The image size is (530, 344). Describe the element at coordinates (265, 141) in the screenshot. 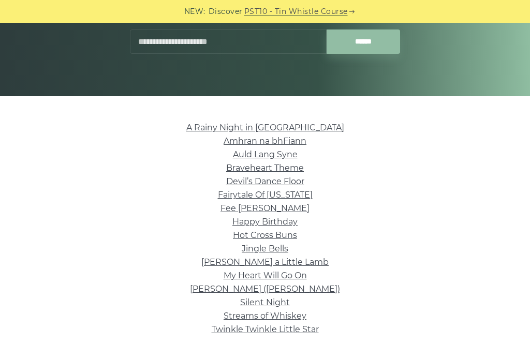

I see `a: Amhran na bhFiann` at that location.